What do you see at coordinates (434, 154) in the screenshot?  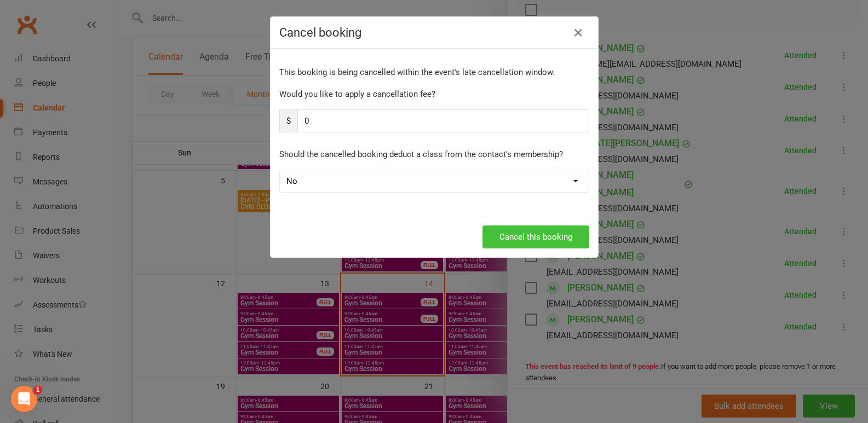 I see `p: Should the cancelled booking deduct a class from the contact's membership?` at bounding box center [434, 154].